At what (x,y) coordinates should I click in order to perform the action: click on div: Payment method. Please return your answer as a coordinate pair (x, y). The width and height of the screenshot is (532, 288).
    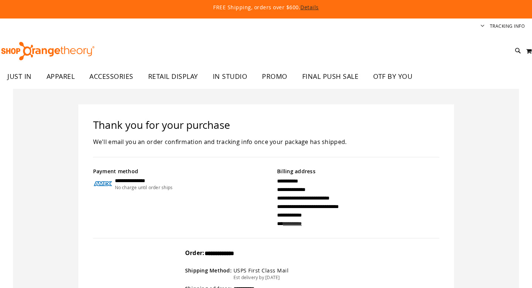
    Looking at the image, I should click on (174, 172).